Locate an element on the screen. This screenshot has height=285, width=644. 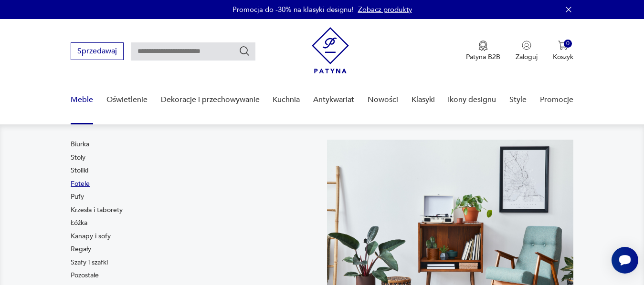
a: Stoliki is located at coordinates (79, 171).